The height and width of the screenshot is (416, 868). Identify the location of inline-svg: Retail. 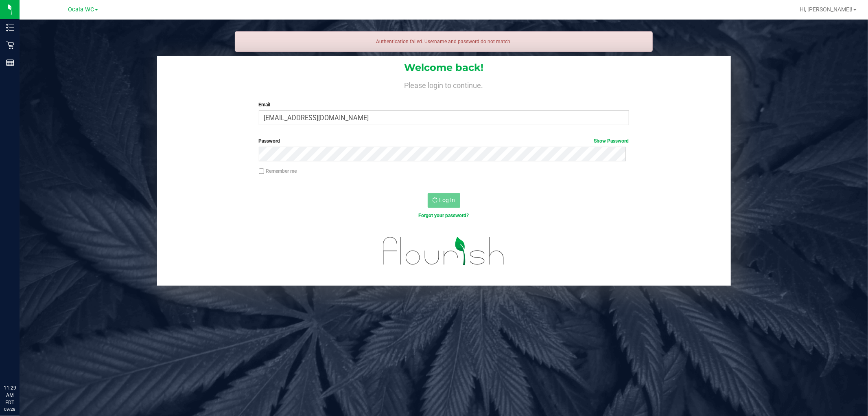
(10, 45).